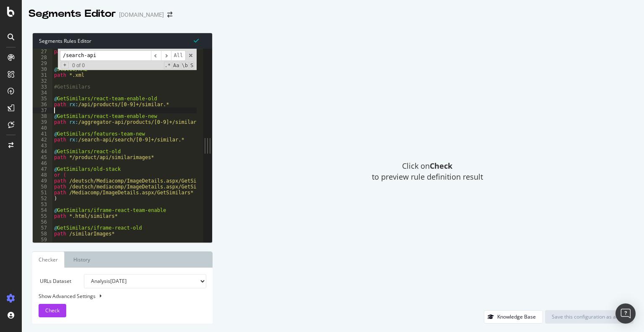  Describe the element at coordinates (43, 192) in the screenshot. I see `div: 51` at that location.